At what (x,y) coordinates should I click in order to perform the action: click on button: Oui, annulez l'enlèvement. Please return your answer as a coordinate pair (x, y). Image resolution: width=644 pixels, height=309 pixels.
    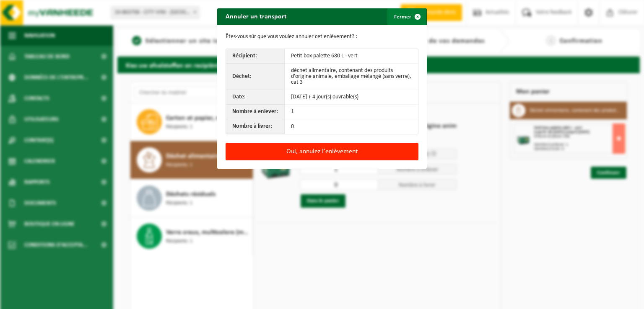
    Looking at the image, I should click on (322, 152).